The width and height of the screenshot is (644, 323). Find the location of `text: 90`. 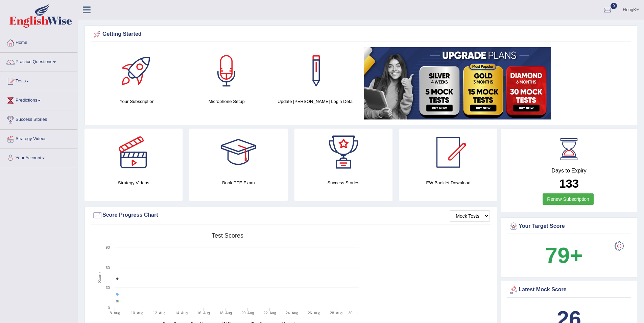

text: 90 is located at coordinates (108, 248).